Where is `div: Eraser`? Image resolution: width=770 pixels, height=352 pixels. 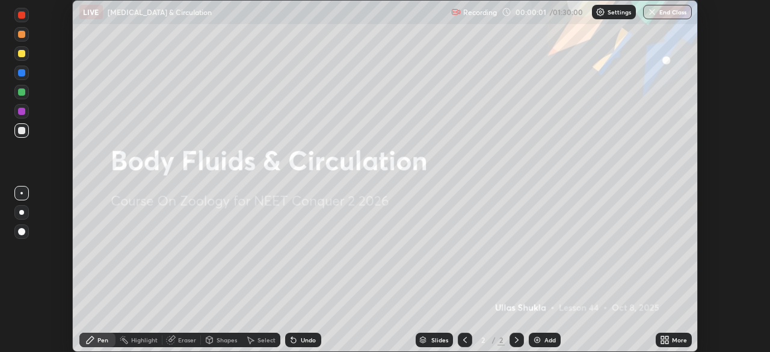 div: Eraser is located at coordinates (187, 340).